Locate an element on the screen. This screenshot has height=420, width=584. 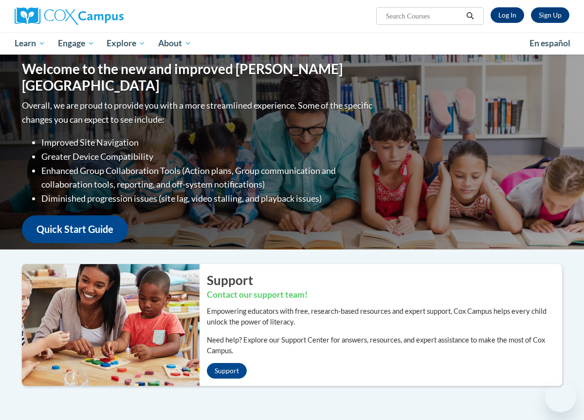
span: About is located at coordinates (175, 43).